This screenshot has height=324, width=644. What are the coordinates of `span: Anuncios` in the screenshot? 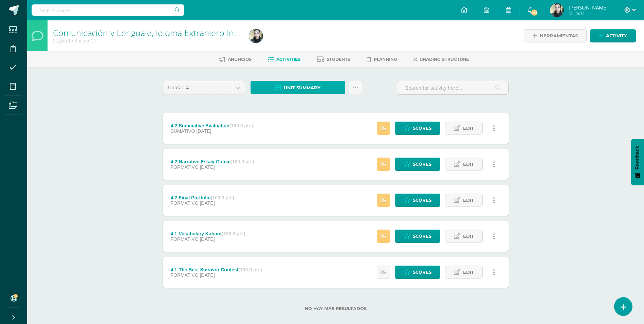 It's located at (240, 59).